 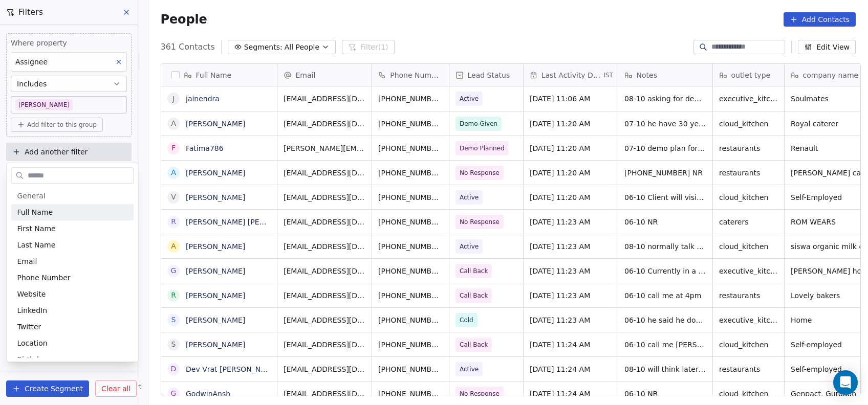 What do you see at coordinates (36, 245) in the screenshot?
I see `span: Last Name` at bounding box center [36, 245].